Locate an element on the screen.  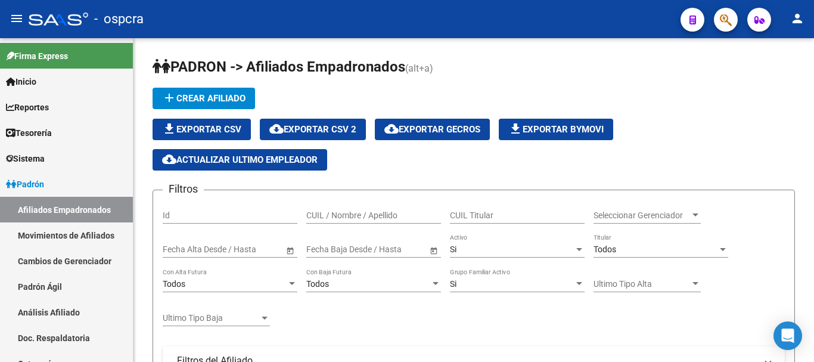
button: Exportar CSV is located at coordinates (201, 129).